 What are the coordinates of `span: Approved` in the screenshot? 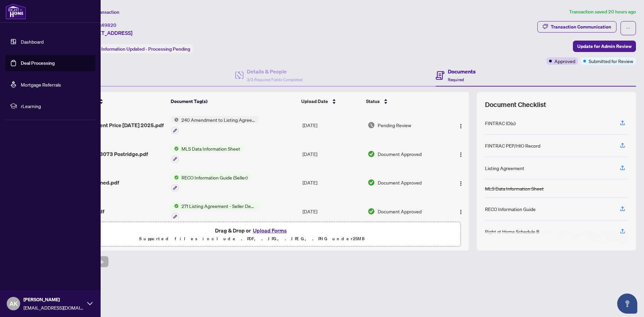 It's located at (565, 61).